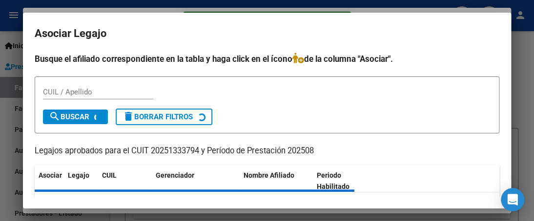  I want to click on mat-icon: delete, so click(128, 117).